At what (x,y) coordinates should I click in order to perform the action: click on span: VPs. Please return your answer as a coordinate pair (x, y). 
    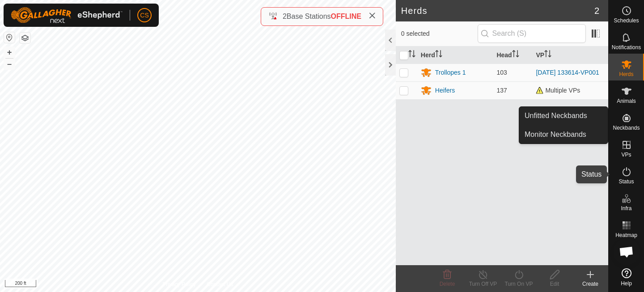
    Looking at the image, I should click on (626, 155).